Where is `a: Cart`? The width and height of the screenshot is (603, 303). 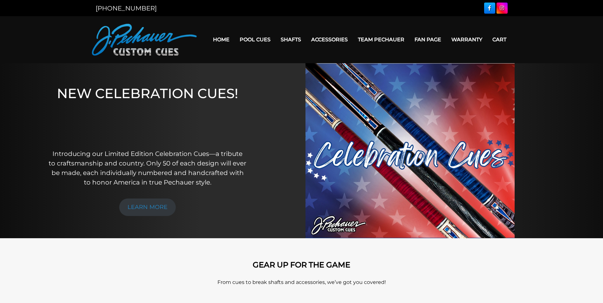
a: Cart is located at coordinates (499, 39).